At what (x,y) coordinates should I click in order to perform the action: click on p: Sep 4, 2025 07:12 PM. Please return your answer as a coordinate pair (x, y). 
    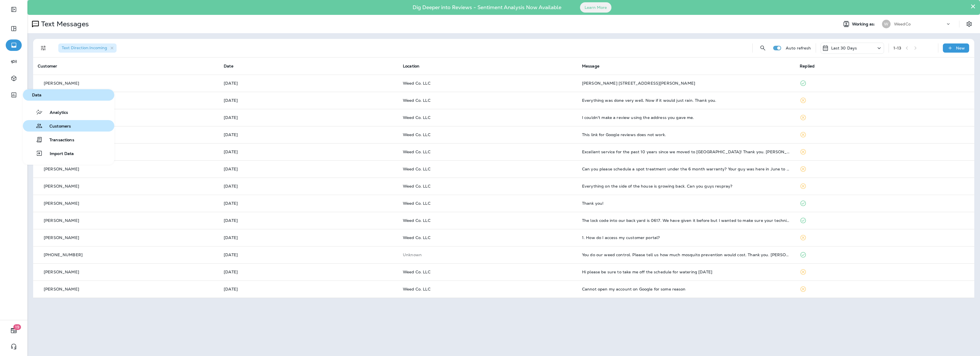
    Looking at the image, I should click on (309, 220).